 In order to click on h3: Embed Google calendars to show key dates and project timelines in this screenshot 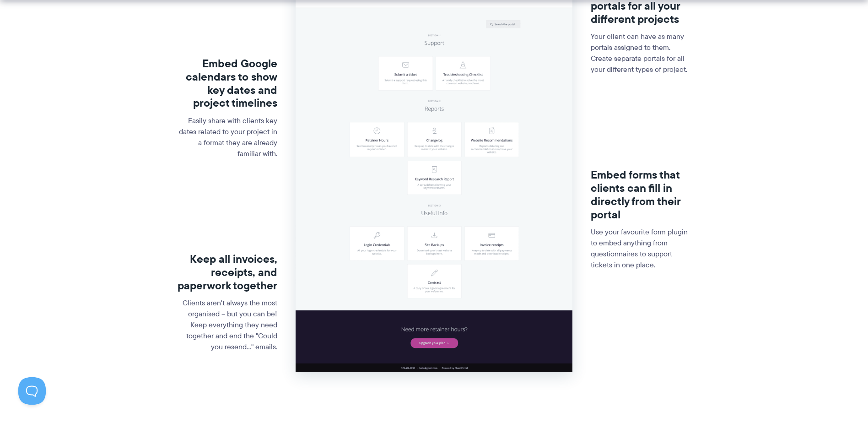, I will do `click(227, 83)`.